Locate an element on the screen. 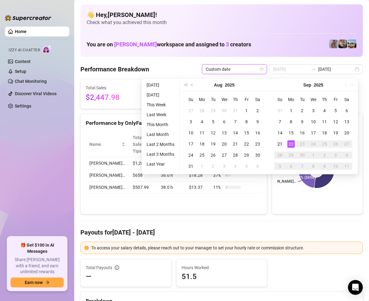 The image size is (369, 301). span: 3 is located at coordinates (227, 44).